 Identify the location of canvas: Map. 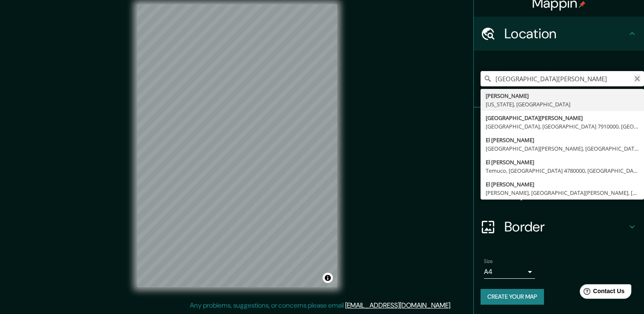
(237, 145).